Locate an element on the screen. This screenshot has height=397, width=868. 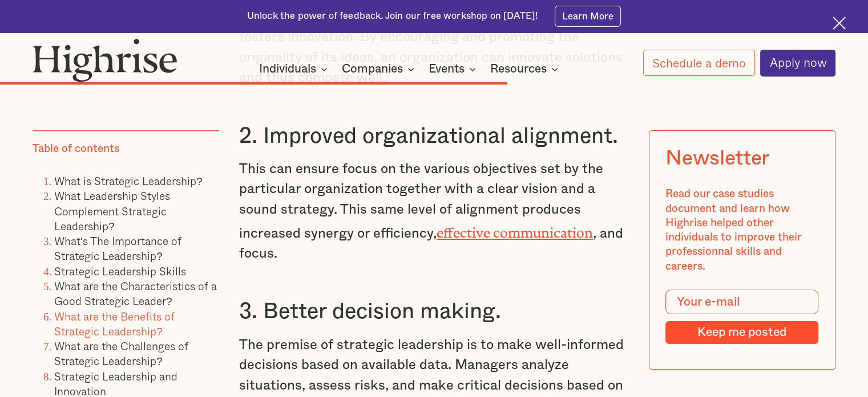
img: Cross icon is located at coordinates (840, 23).